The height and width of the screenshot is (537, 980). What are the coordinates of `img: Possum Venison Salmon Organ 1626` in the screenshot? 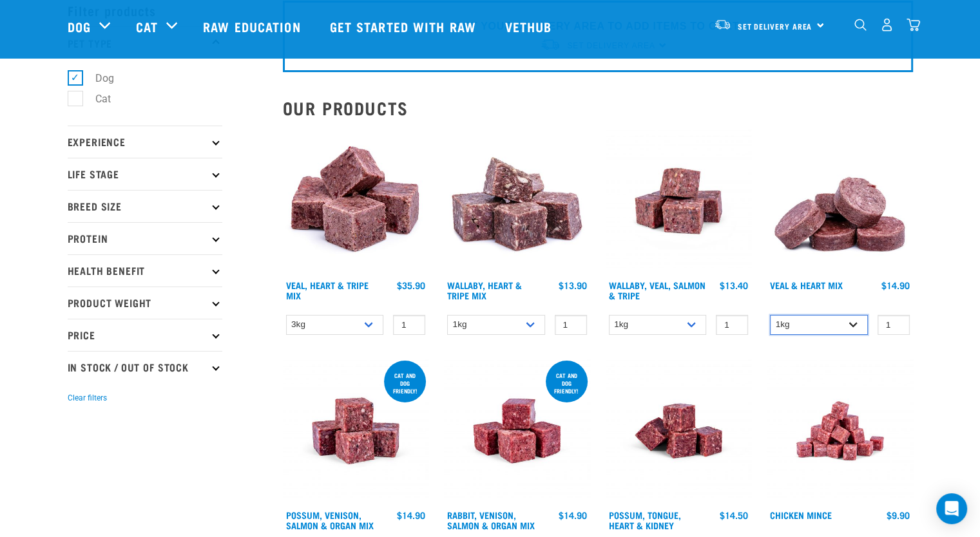 It's located at (355, 431).